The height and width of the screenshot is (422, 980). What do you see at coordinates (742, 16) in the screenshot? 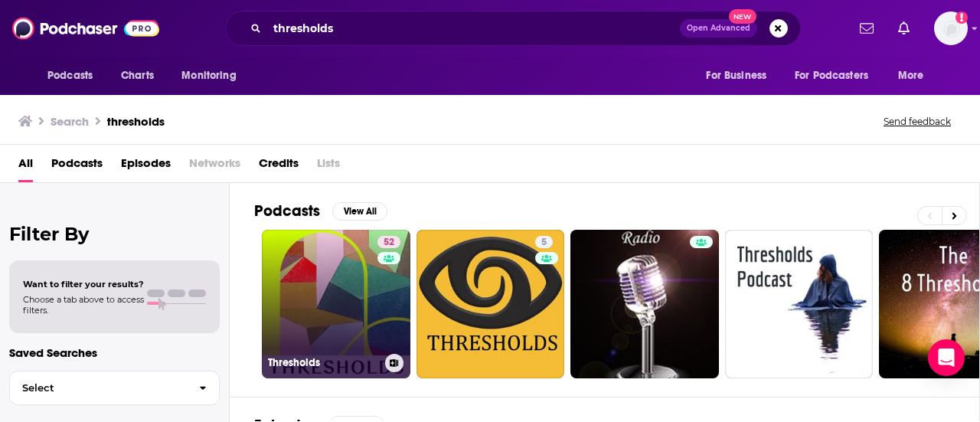
I see `span: New` at bounding box center [742, 16].